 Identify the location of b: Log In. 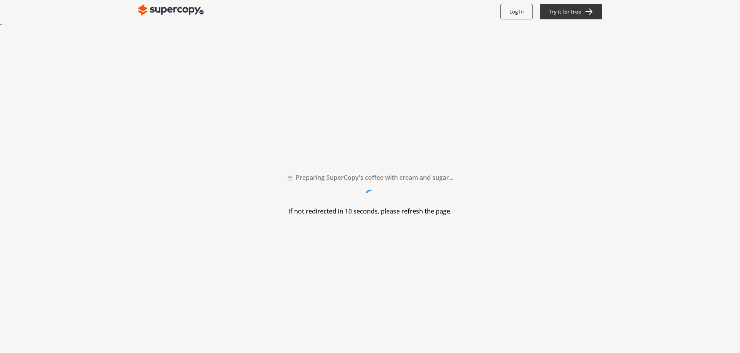
(517, 12).